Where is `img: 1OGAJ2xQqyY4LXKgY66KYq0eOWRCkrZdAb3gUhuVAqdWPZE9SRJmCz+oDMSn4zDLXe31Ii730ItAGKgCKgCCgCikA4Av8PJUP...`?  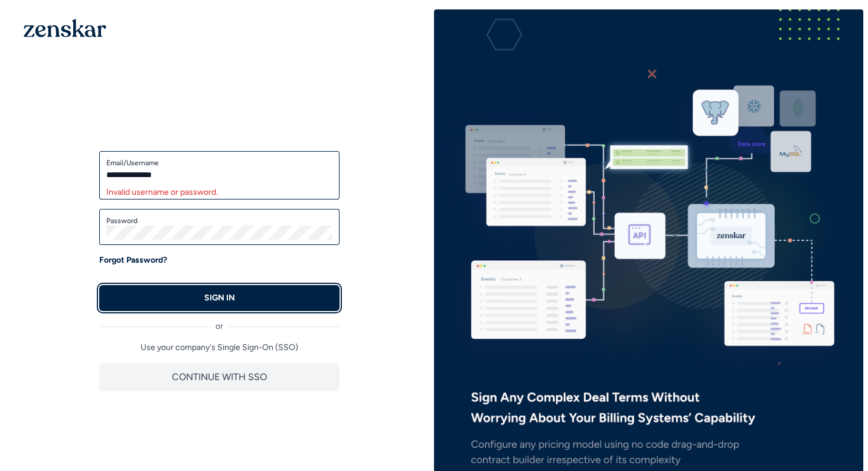
img: 1OGAJ2xQqyY4LXKgY66KYq0eOWRCkrZdAb3gUhuVAqdWPZE9SRJmCz+oDMSn4zDLXe31Ii730ItAGKgCKgCCgCikA4Av8PJUP... is located at coordinates (65, 27).